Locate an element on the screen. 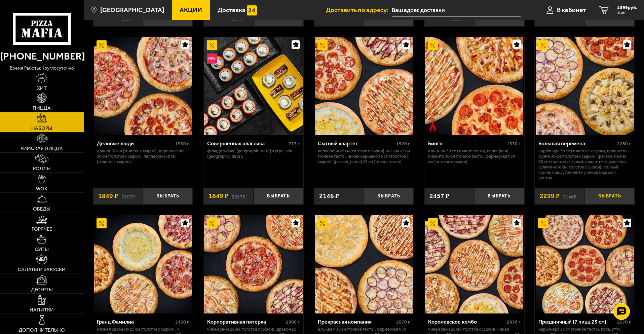 This screenshot has width=644, height=334. span: 1649 ₽ is located at coordinates (108, 18).